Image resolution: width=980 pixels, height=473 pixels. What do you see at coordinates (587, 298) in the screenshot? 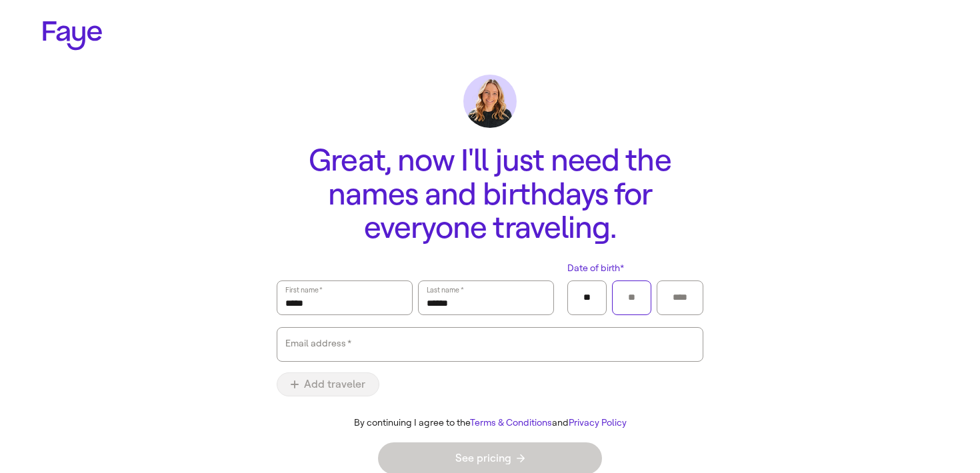
I see `input: Month` at bounding box center [587, 298].